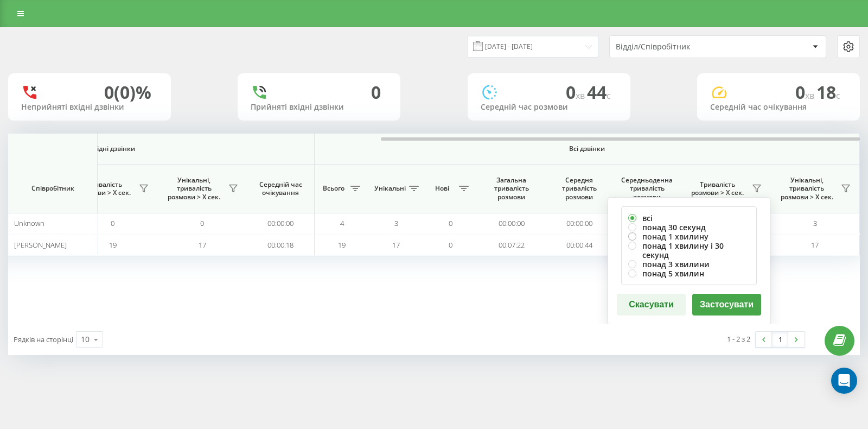 The width and height of the screenshot is (868, 429). Describe the element at coordinates (599, 92) in the screenshot. I see `span: 44` at that location.